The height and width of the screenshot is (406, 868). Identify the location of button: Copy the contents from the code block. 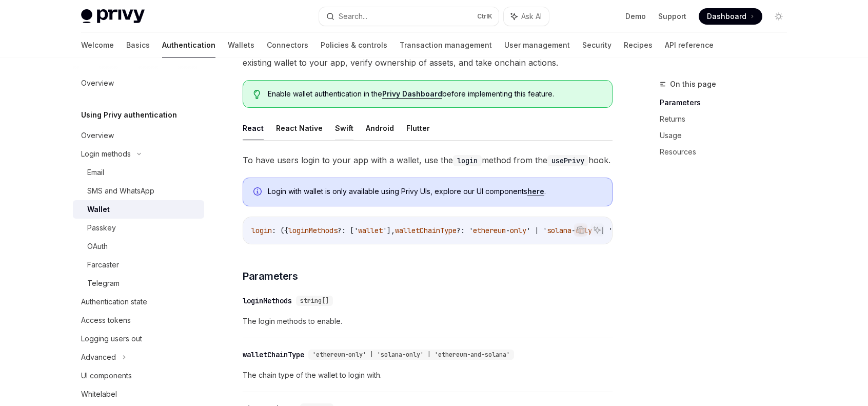
(581, 230).